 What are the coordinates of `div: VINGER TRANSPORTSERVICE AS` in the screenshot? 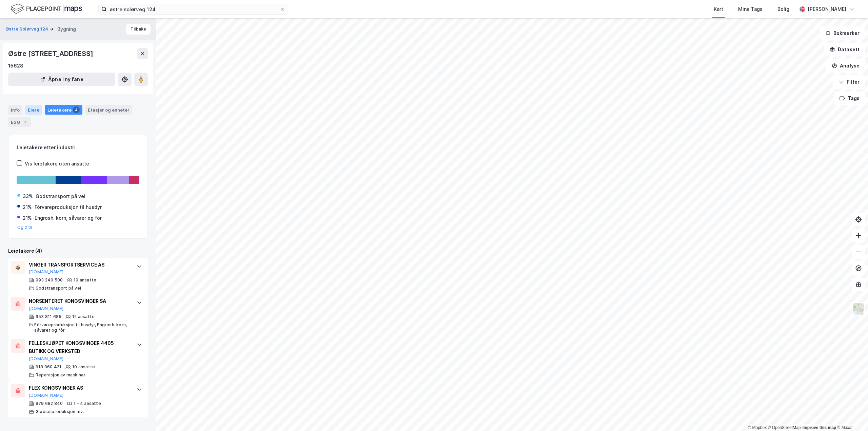 It's located at (80, 265).